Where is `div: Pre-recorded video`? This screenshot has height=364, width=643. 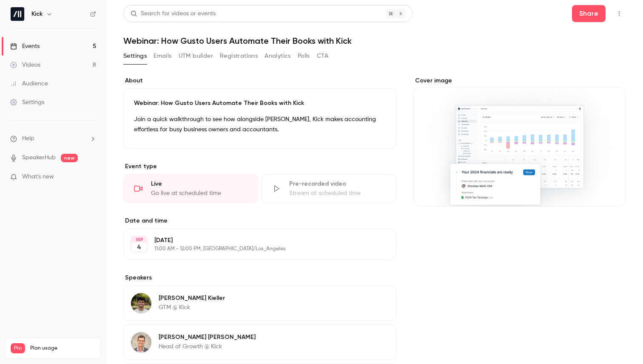
div: Pre-recorded video is located at coordinates (337, 184).